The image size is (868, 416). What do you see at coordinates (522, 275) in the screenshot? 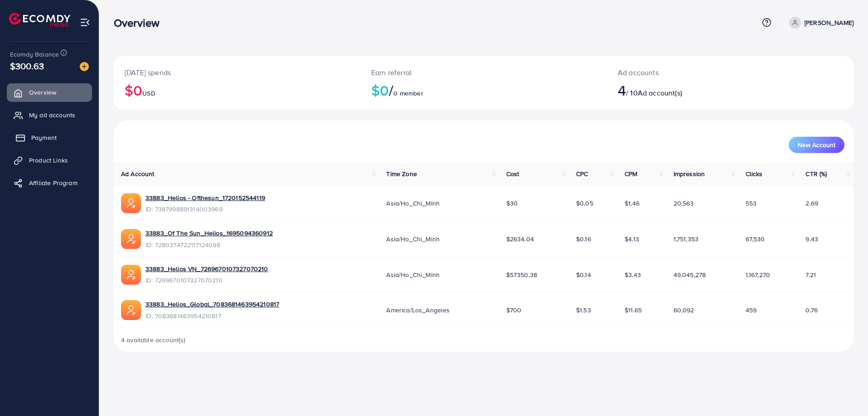
I see `span: $57350.38` at bounding box center [522, 275].